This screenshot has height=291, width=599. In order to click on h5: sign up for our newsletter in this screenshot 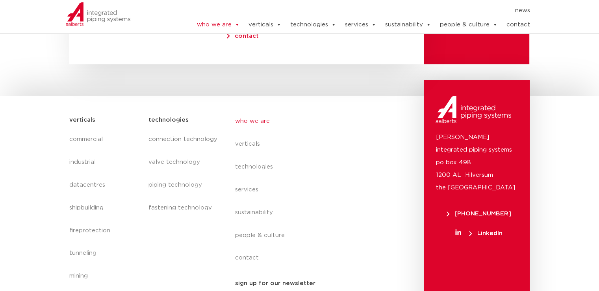, I will do `click(275, 284)`.